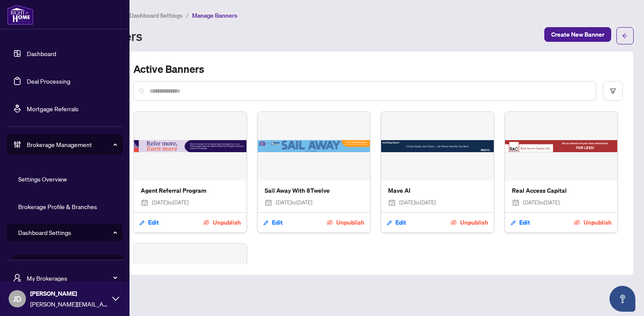  I want to click on span: Sail Away With 8Twelve, so click(314, 191).